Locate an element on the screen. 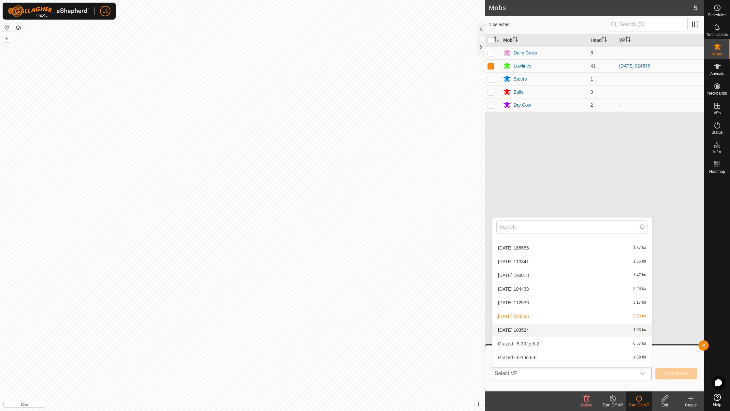  span: Help is located at coordinates (717, 404).